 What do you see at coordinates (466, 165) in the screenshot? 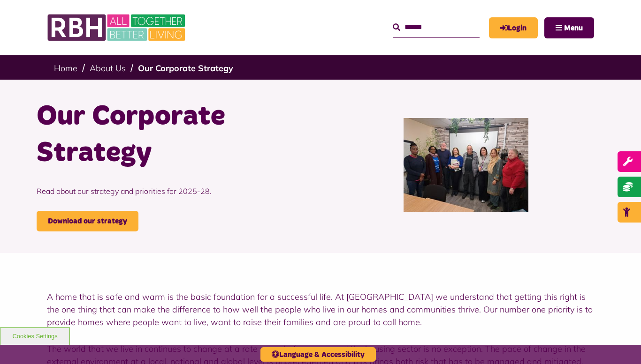
I see `img: P15 Communities` at bounding box center [466, 165].